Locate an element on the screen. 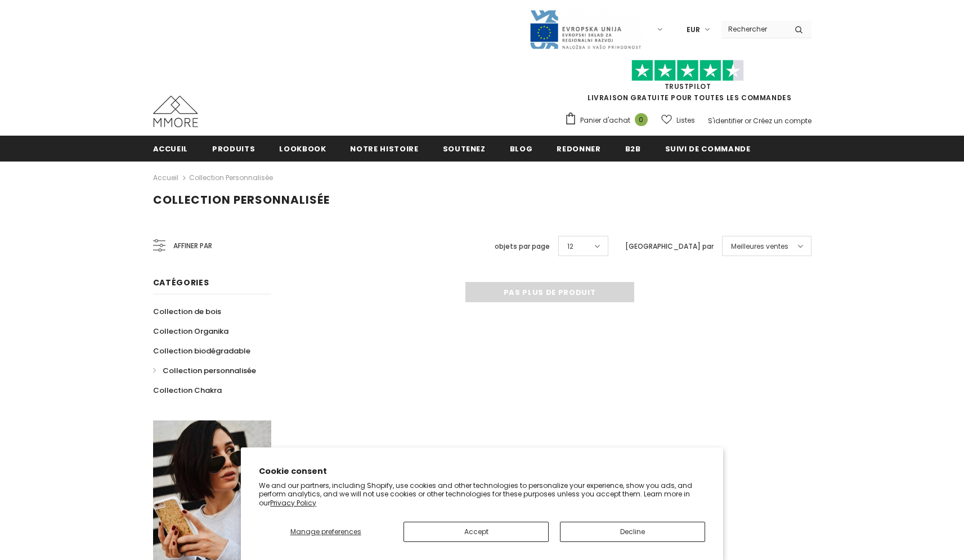  span: Lookbook is located at coordinates (302, 149).